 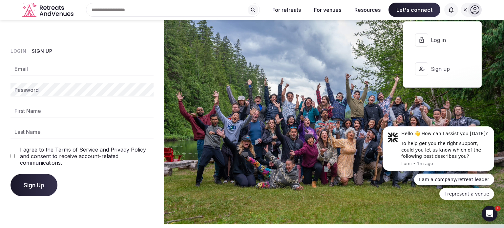 What do you see at coordinates (66, 57) in the screenshot?
I see `div: message notification from Lumi, 1m ago. Hello 👋 How can I assist you today? To help get you the r...` at bounding box center [66, 57].